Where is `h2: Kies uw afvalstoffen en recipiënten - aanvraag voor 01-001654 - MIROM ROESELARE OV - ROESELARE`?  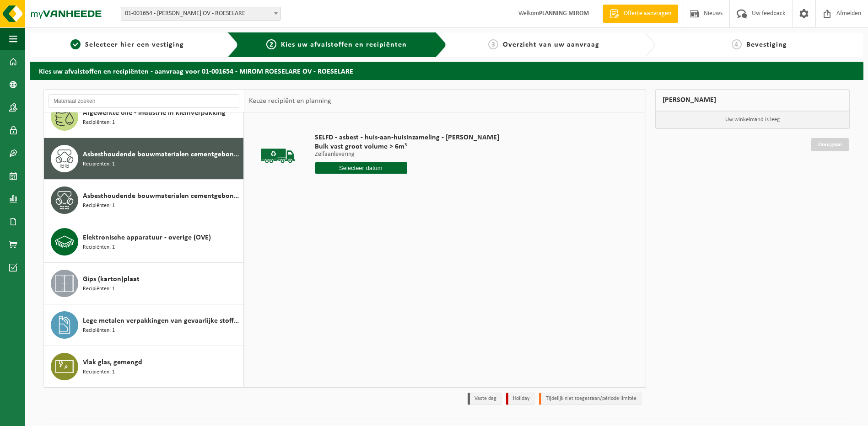
h2: Kies uw afvalstoffen en recipiënten - aanvraag voor 01-001654 - MIROM ROESELARE OV - ROESELARE is located at coordinates (447, 70).